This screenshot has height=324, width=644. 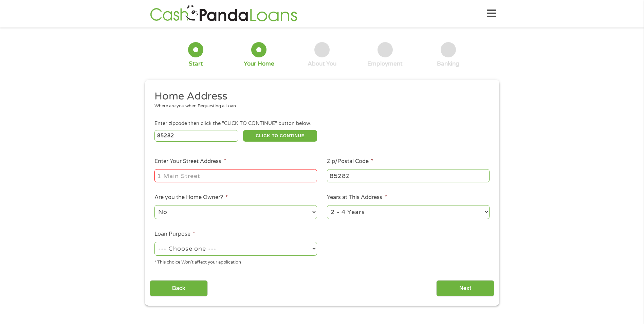 I want to click on input: Back, so click(x=178, y=288).